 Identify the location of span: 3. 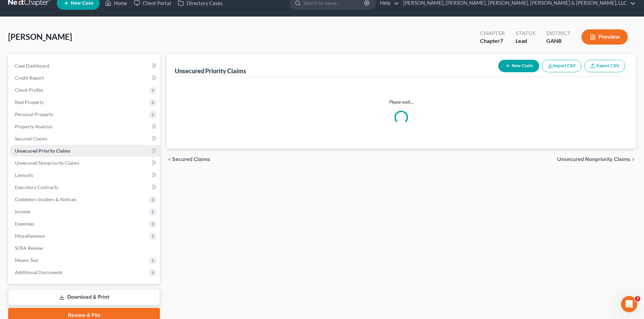
(637, 299).